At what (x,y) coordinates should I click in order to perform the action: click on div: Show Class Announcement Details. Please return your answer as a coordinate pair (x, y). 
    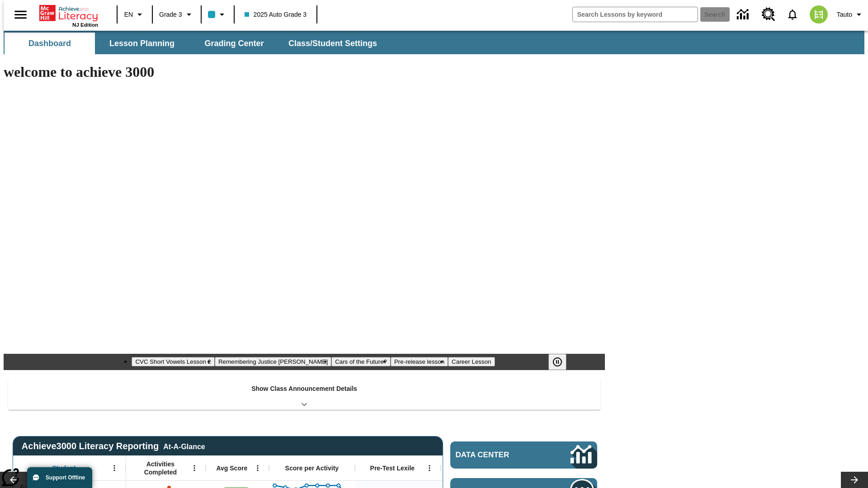
    Looking at the image, I should click on (305, 394).